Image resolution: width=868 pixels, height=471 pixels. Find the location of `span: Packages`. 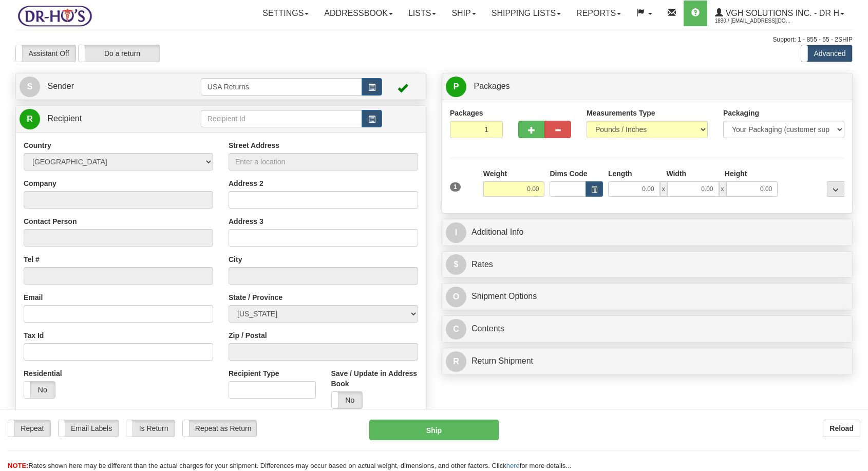

span: Packages is located at coordinates (492, 86).